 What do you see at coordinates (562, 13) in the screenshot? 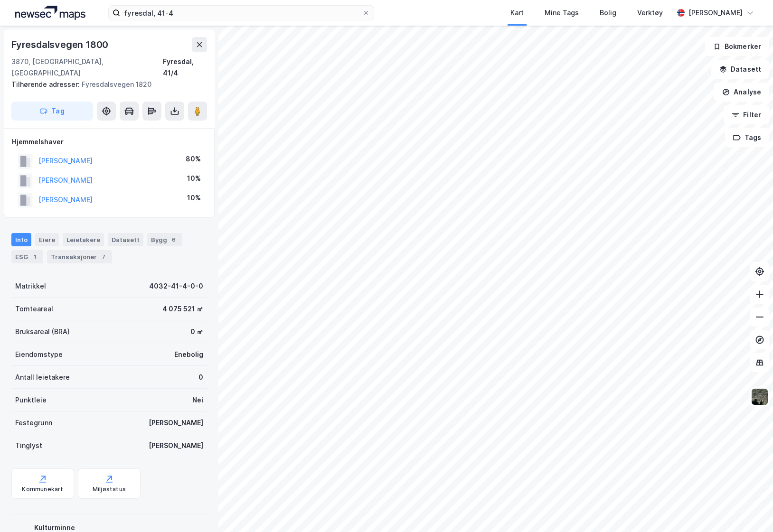
I see `div: Mine Tags` at bounding box center [562, 13].